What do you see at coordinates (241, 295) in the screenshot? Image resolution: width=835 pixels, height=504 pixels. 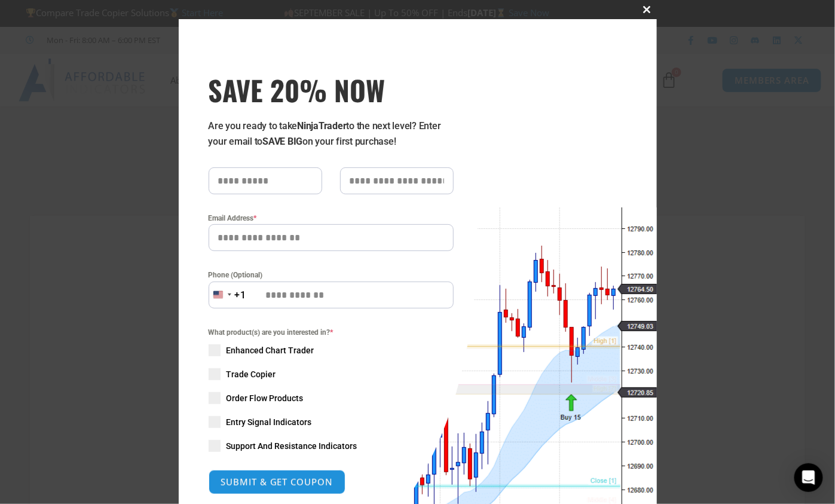 I see `div: +1` at bounding box center [241, 295].